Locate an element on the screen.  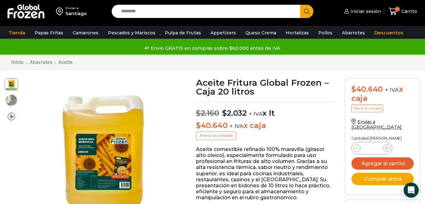
span: aceite maravilla is located at coordinates (11, 84).